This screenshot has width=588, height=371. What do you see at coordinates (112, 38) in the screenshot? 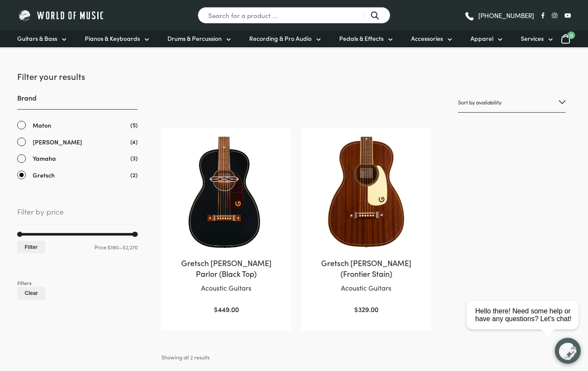
I see `span: Pianos & Keyboards` at bounding box center [112, 38].